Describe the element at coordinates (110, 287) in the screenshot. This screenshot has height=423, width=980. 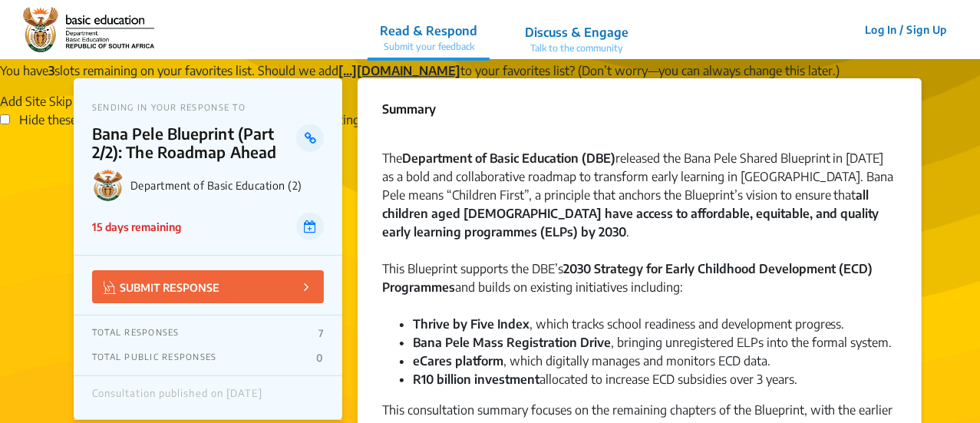
I see `img: Vector.jpg` at that location.